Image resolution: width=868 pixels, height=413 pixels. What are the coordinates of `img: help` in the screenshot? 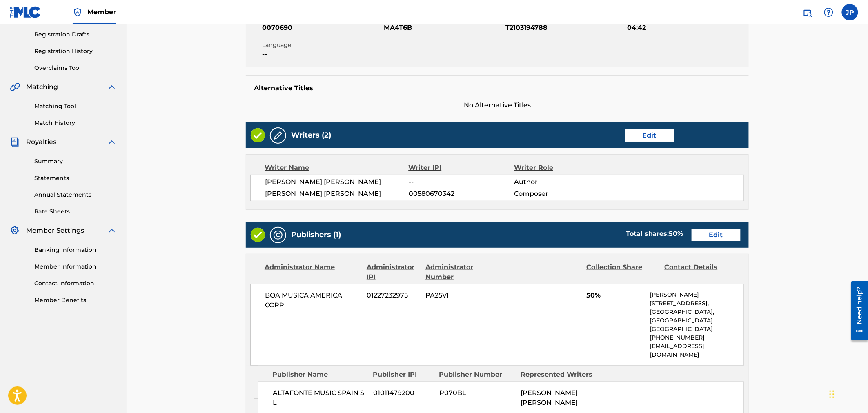 It's located at (829, 12).